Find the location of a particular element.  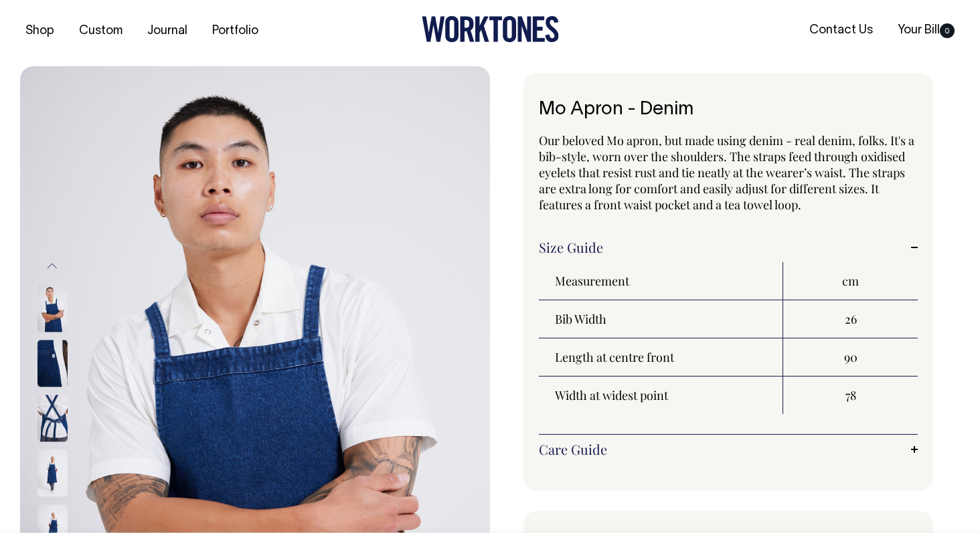

td: 26 is located at coordinates (850, 319).